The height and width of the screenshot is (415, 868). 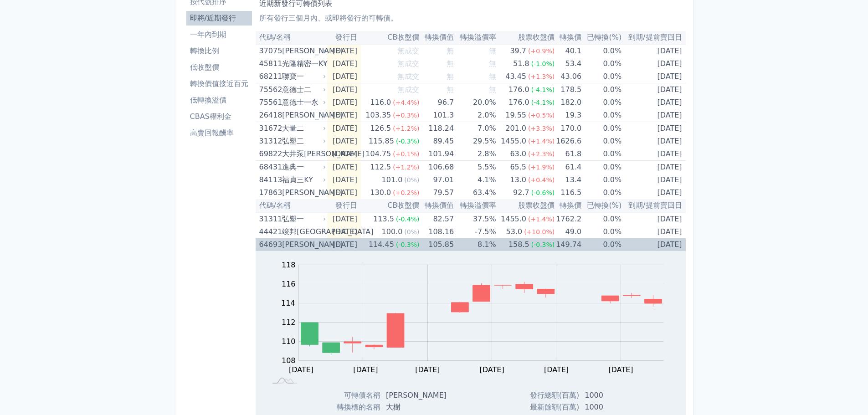 I want to click on span: (+1.4%), so click(x=541, y=141).